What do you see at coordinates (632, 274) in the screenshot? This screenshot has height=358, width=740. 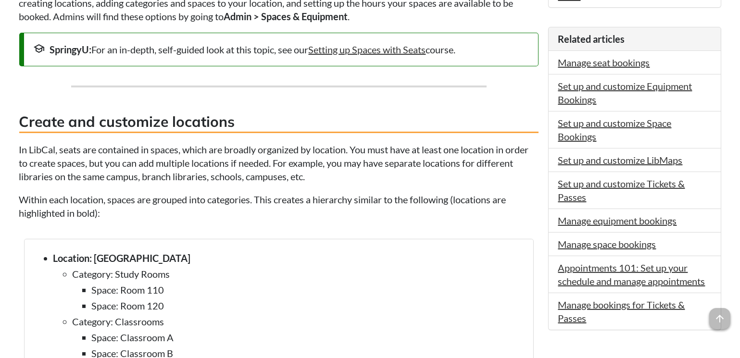 I see `a: Appointments 101: Set up your schedule and manage appointments` at bounding box center [632, 274].